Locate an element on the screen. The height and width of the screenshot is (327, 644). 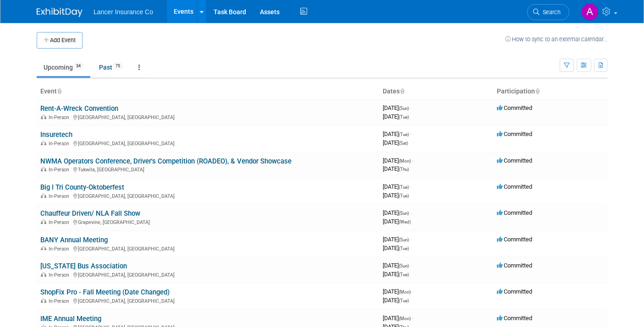
a: Insuretech is located at coordinates (57, 135).